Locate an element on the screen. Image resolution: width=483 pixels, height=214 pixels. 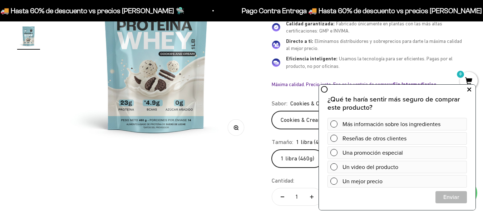
img: Calidad garantizada is located at coordinates (276, 27).